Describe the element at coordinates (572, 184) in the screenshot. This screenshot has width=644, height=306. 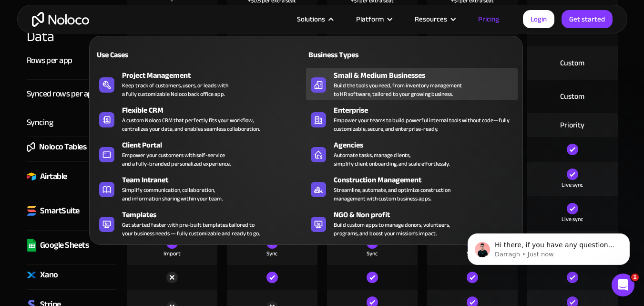
I see `div: Live sync` at that location.